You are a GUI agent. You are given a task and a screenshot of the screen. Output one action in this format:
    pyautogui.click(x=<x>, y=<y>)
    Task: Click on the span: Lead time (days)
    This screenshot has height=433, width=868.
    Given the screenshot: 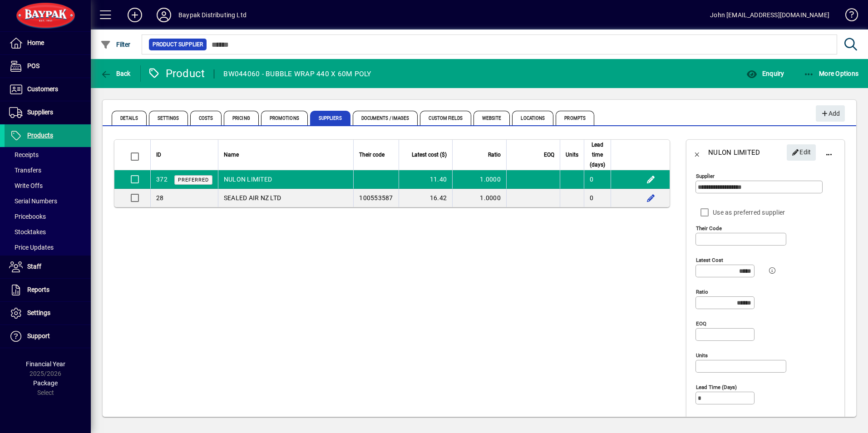 What is the action you would take?
    pyautogui.click(x=597, y=155)
    